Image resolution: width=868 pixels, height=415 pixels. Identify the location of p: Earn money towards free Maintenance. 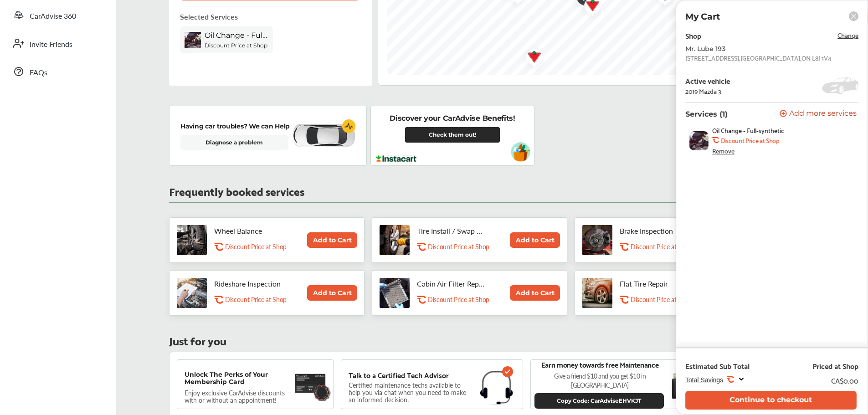
(600, 364).